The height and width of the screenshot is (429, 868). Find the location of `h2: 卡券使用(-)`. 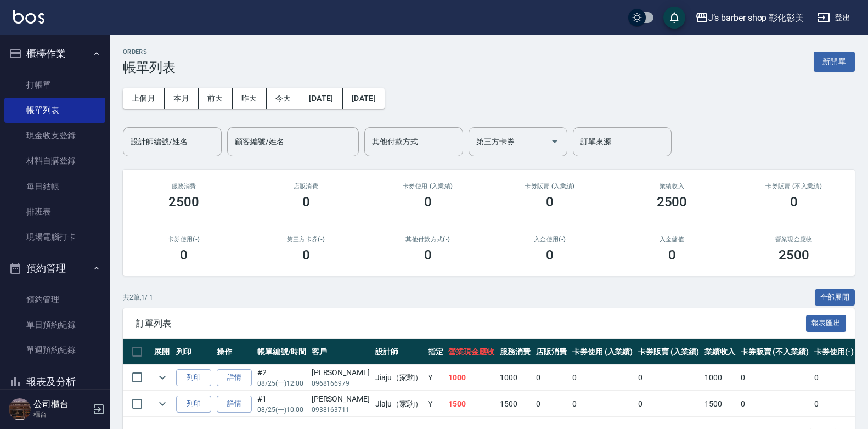

h2: 卡券使用(-) is located at coordinates (184, 240).